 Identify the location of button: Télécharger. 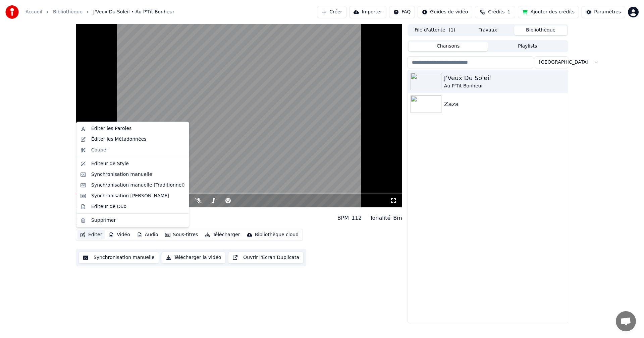
(222, 235).